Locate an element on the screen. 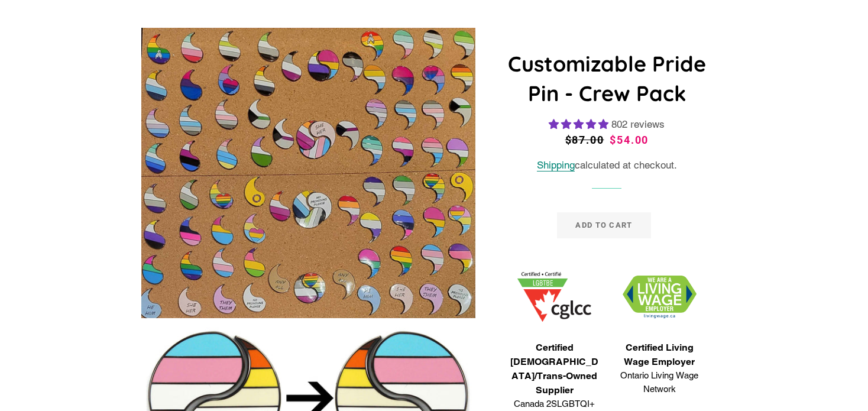 This screenshot has height=411, width=868. div: calculated at checkout. is located at coordinates (606, 165).